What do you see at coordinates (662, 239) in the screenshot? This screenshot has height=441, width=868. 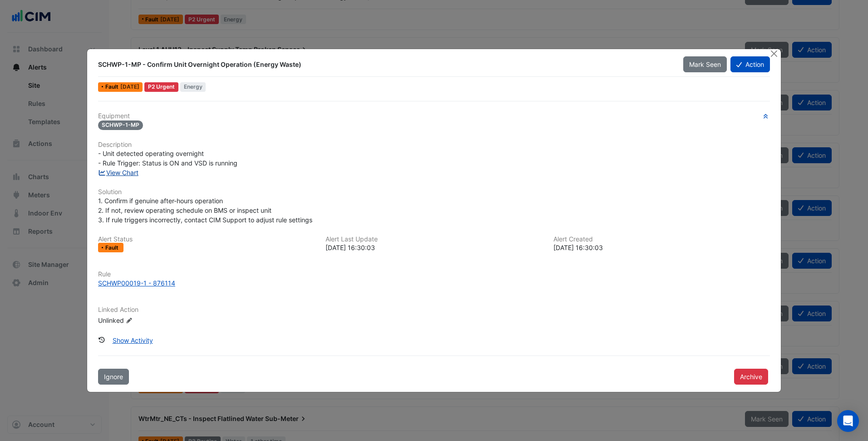 I see `h6: Alert Created` at bounding box center [662, 239].